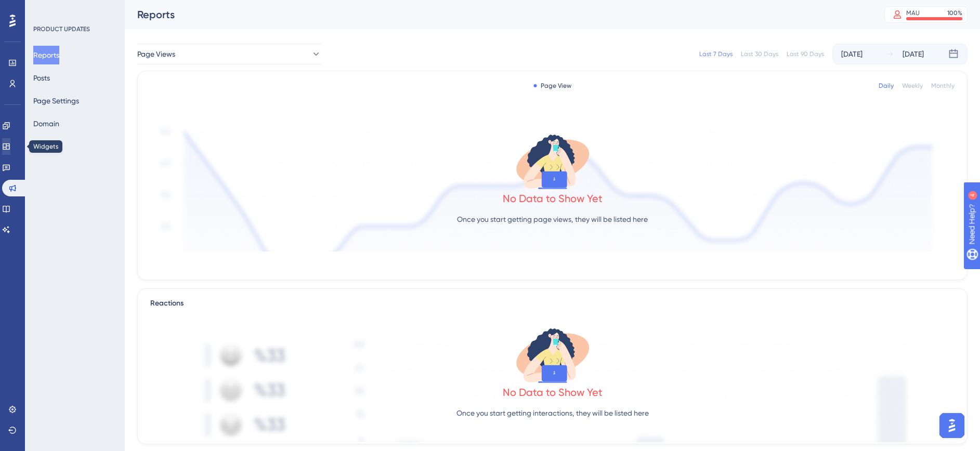 Image resolution: width=980 pixels, height=451 pixels. I want to click on button: Open AI Assistant Launcher, so click(16, 16).